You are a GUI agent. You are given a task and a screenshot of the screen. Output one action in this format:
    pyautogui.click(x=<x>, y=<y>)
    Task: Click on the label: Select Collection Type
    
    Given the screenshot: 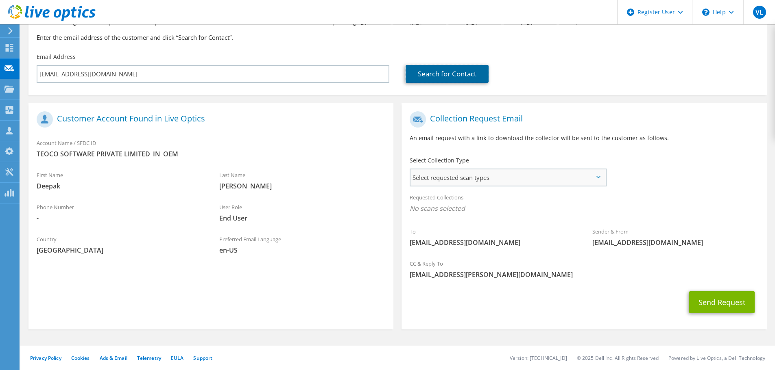 What is the action you would take?
    pyautogui.click(x=439, y=161)
    